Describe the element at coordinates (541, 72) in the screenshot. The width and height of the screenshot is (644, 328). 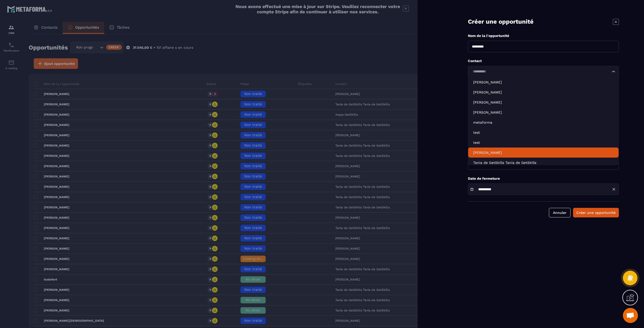
I see `input: Search for option` at that location.